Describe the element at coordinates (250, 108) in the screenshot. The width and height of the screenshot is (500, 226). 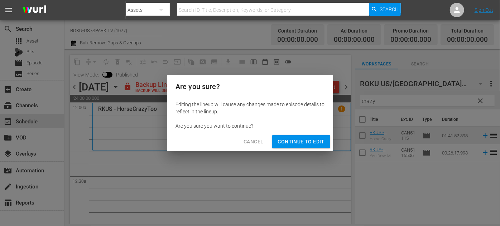
I see `div: Editing the lineup will cause any changes made to episode details to reflect in the lineup.` at that location.